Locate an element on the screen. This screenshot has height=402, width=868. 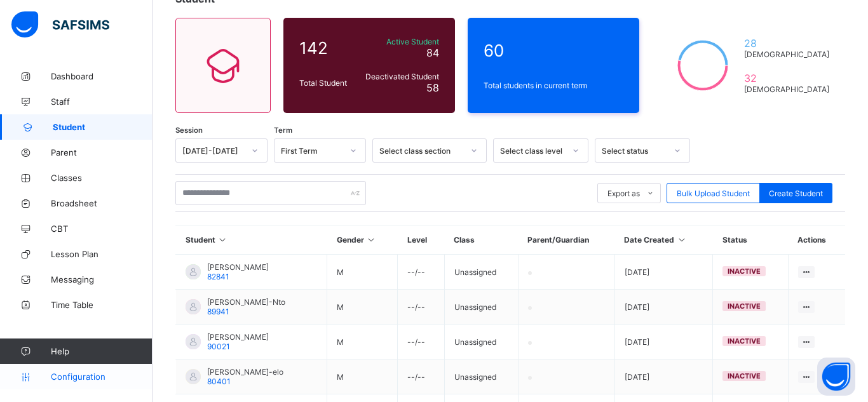
th: Class is located at coordinates (481, 240).